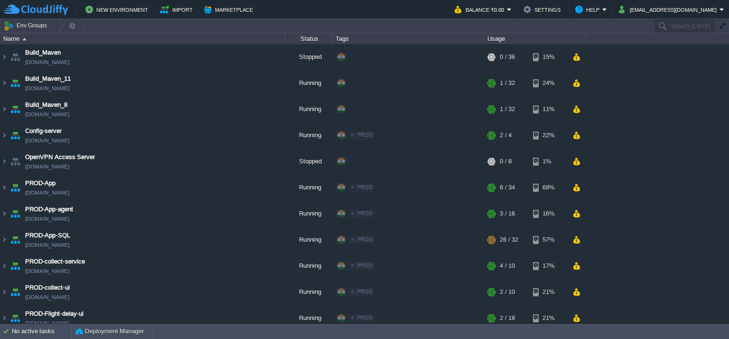 This screenshot has height=339, width=729. I want to click on button: Help, so click(589, 9).